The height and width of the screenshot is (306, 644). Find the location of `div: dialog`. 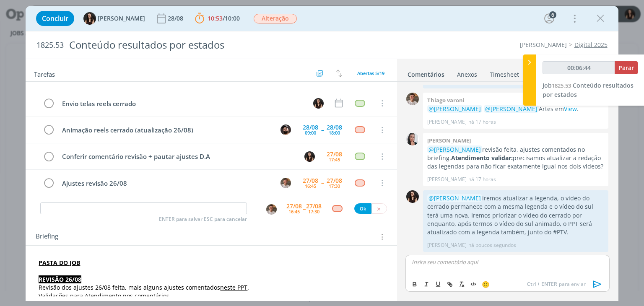

div: dialog is located at coordinates (322, 154).